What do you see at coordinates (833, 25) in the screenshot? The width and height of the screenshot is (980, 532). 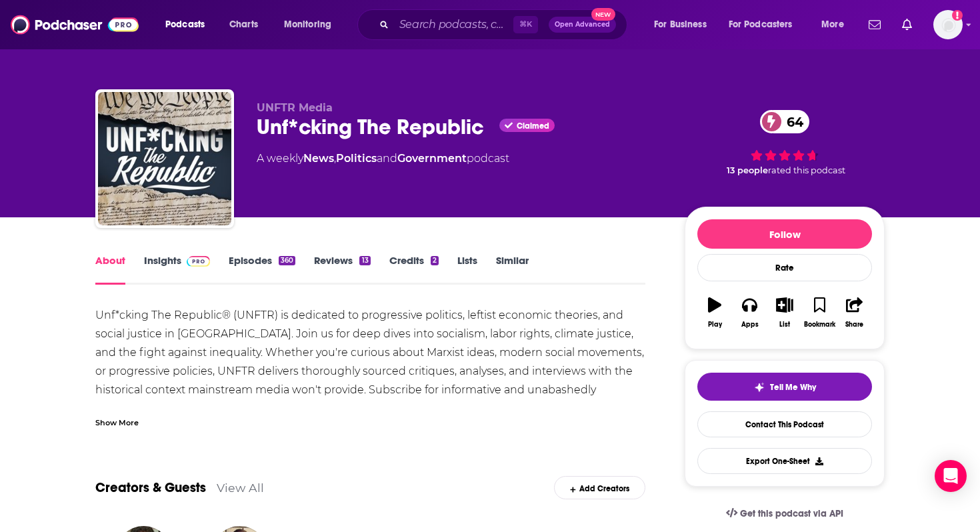 I see `span: More` at bounding box center [833, 25].